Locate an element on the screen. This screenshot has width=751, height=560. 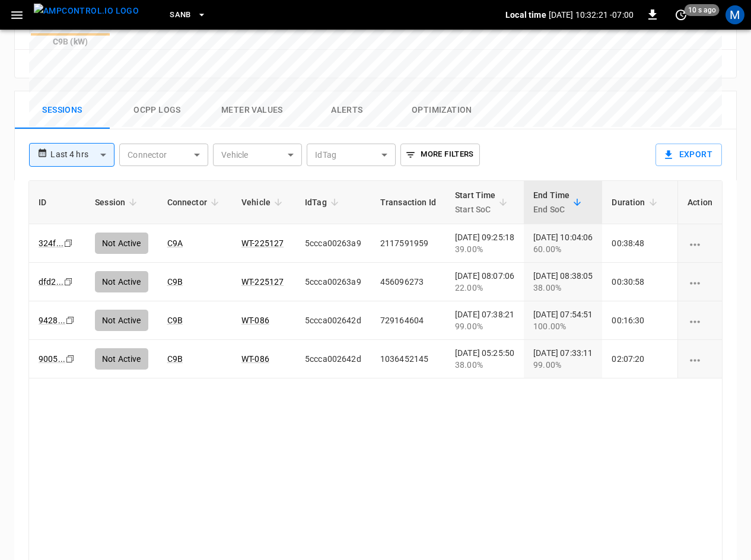
button: Alerts is located at coordinates (347, 110).